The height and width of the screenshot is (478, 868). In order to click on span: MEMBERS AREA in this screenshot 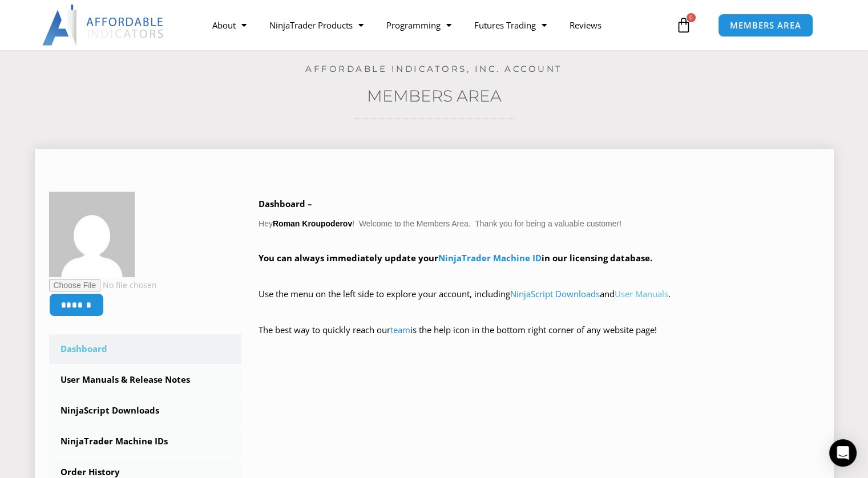, I will do `click(765, 25)`.